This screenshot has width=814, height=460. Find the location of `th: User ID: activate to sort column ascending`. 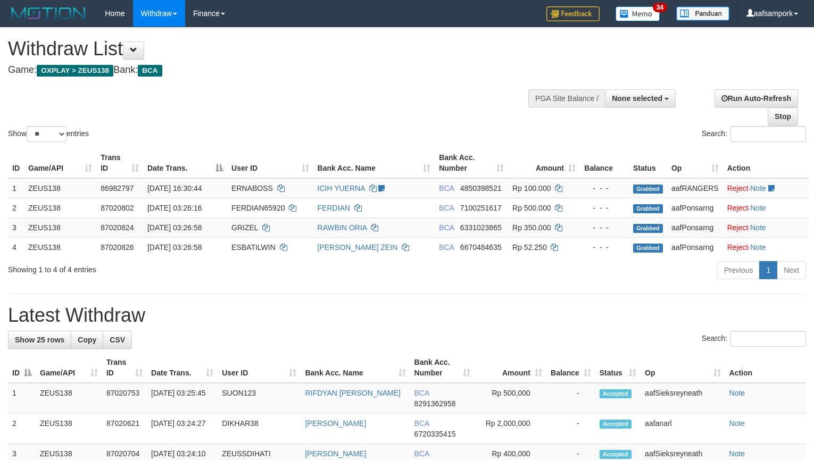

th: User ID: activate to sort column ascending is located at coordinates (259, 368).